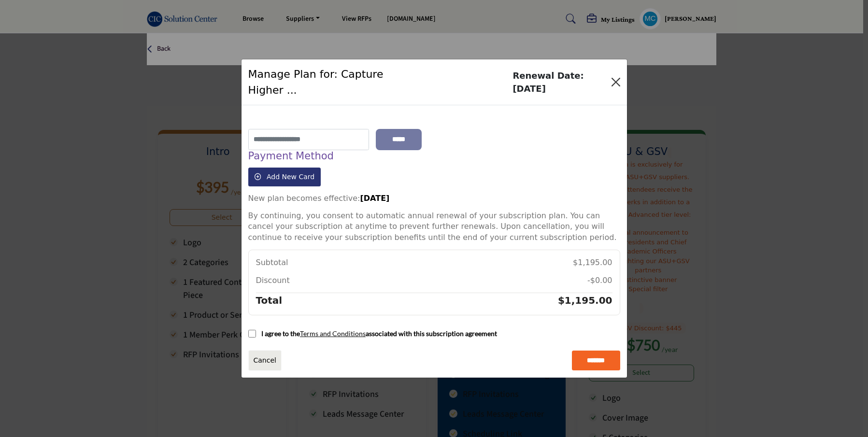  I want to click on a: Terms and Conditions, so click(333, 333).